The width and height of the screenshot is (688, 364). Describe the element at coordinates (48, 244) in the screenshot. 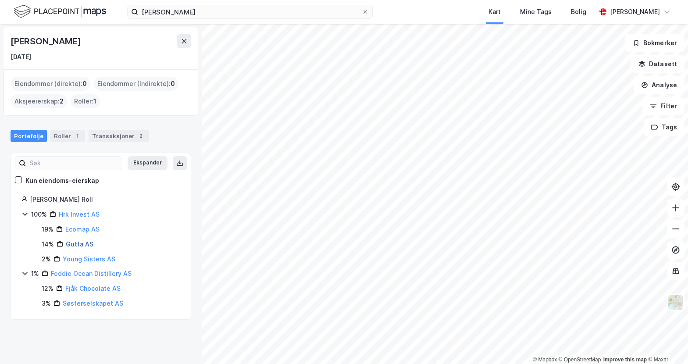

I see `div: 14%` at that location.